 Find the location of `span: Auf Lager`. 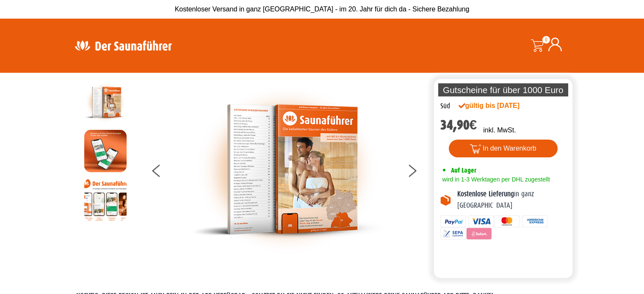

span: Auf Lager is located at coordinates (464, 170).